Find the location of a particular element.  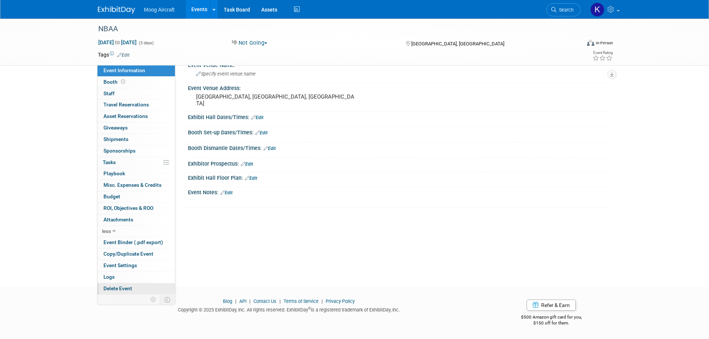

span: Search is located at coordinates (565, 10).